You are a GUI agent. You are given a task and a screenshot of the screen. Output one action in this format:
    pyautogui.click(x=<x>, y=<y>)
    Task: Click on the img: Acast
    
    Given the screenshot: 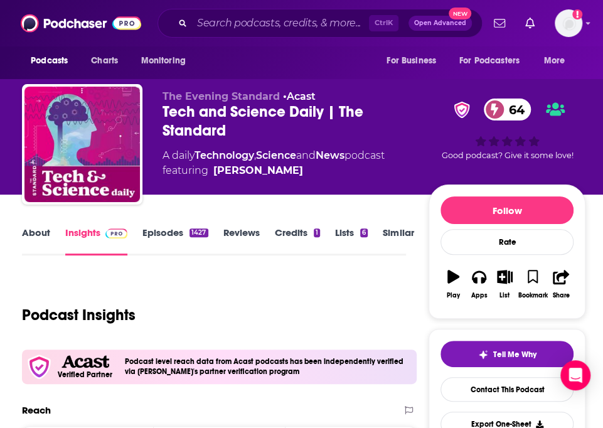 What is the action you would take?
    pyautogui.click(x=85, y=362)
    